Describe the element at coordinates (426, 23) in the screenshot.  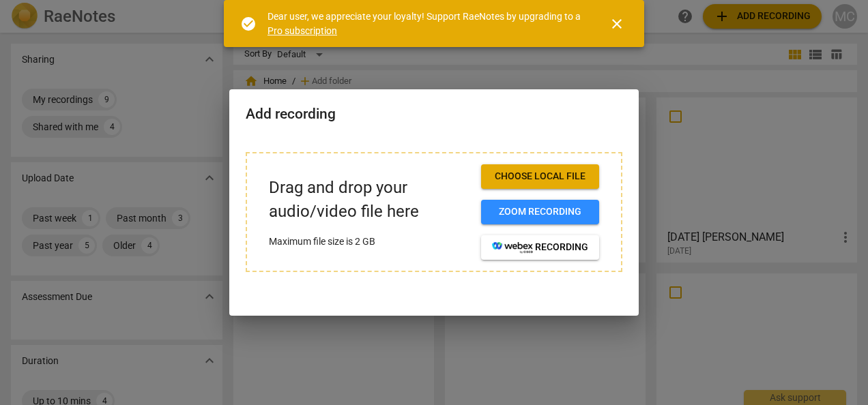
I see `div: Dear user, we appreciate your loyalty! Support RaeNotes by upgrading to a` at that location.